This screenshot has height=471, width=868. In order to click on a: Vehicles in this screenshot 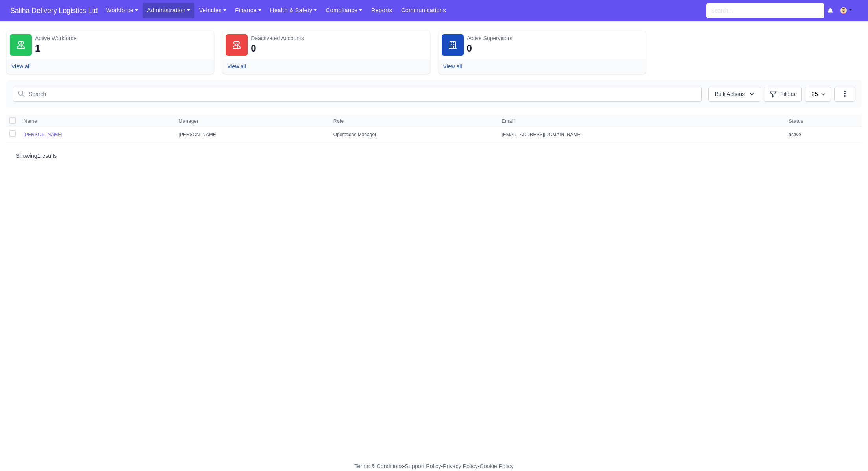, I will do `click(212, 10)`.